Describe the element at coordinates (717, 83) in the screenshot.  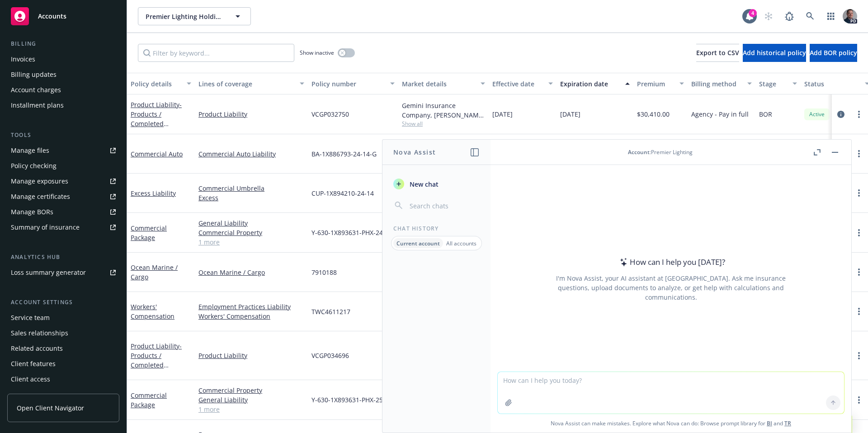
I see `div: Billing method` at that location.